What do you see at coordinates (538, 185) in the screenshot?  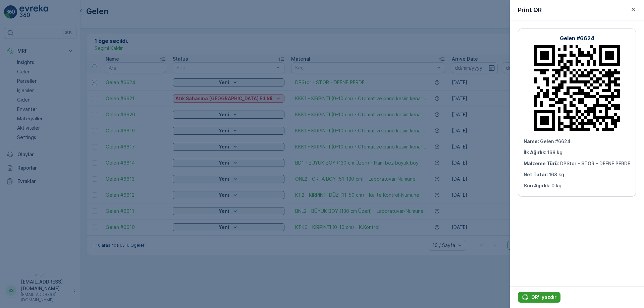 I see `span: Son Ağırlık :` at bounding box center [538, 185].